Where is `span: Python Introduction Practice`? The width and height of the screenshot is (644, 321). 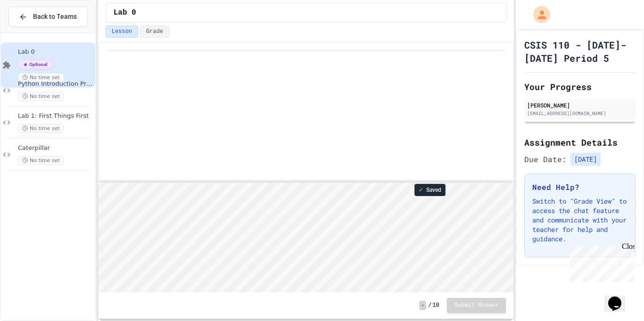 span: Python Introduction Practice is located at coordinates (55, 84).